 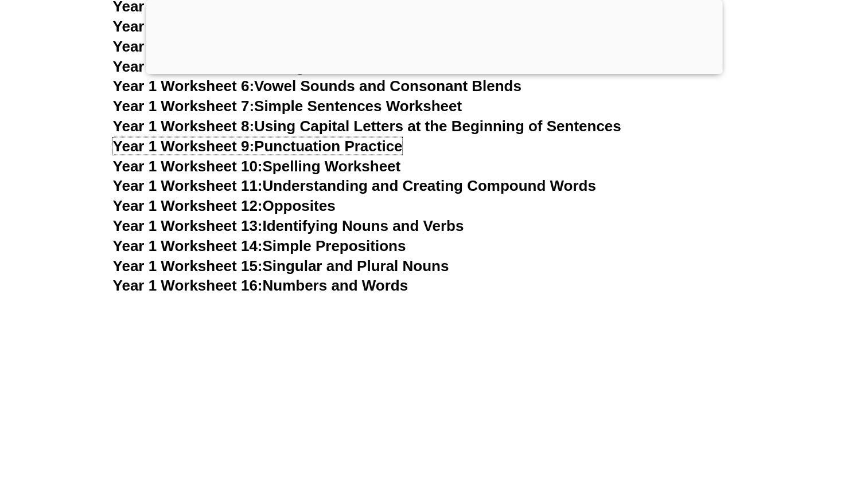 What do you see at coordinates (288, 106) in the screenshot?
I see `a: Year 1 Worksheet 7:Simple Sentences Worksheet` at bounding box center [288, 106].